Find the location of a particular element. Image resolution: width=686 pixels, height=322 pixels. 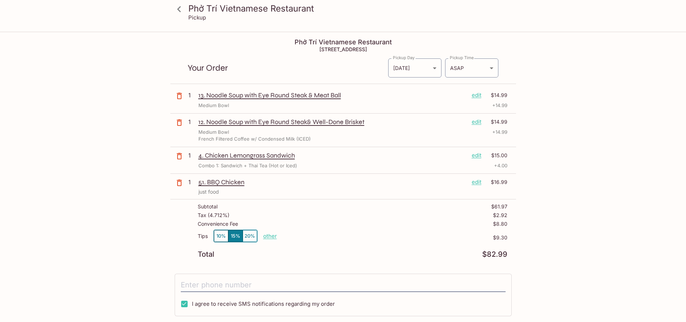

h4: Phở Trí Vietnamese Restaurant is located at coordinates (343, 42).